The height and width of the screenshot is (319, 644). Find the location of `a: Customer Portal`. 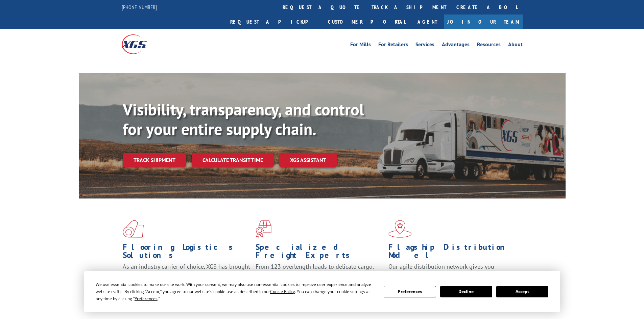

a: Customer Portal is located at coordinates (367, 22).